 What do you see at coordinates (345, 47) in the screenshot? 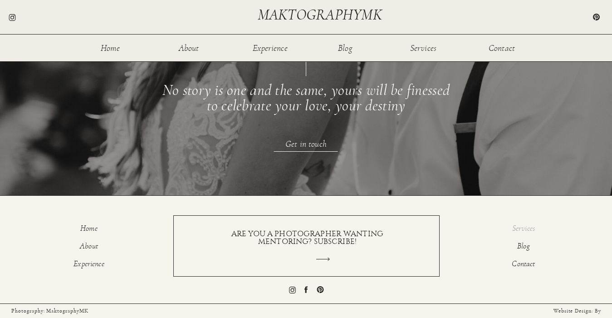
I see `nav: Blog` at bounding box center [345, 47].